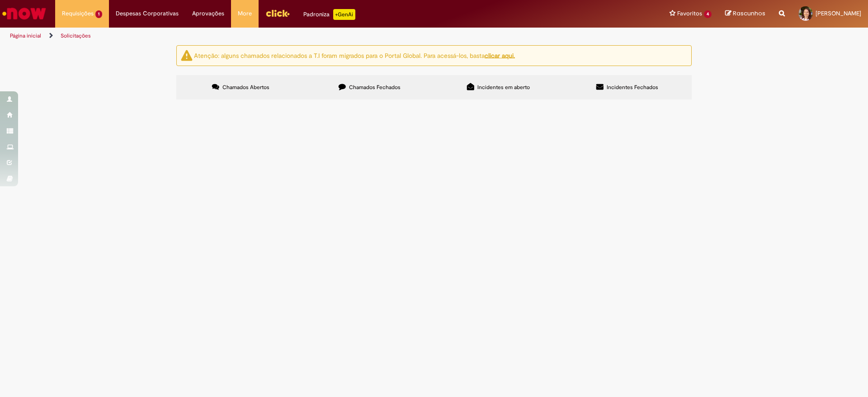 This screenshot has height=397, width=868. Describe the element at coordinates (99, 14) in the screenshot. I see `span: 1` at that location.